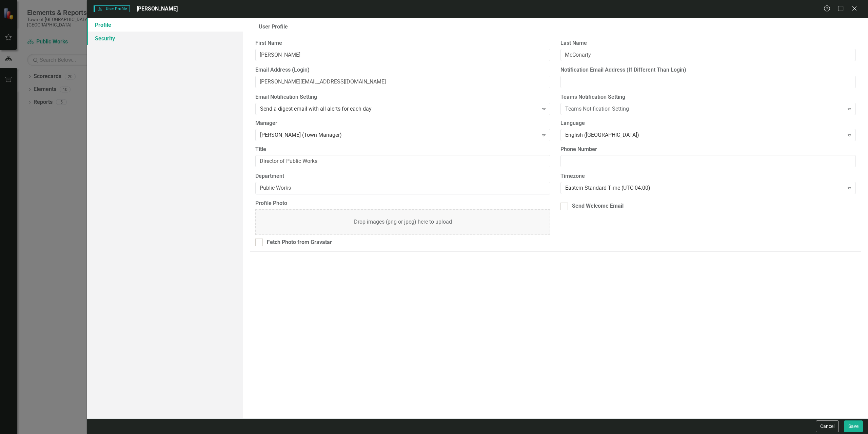  I want to click on label: First Name, so click(403, 43).